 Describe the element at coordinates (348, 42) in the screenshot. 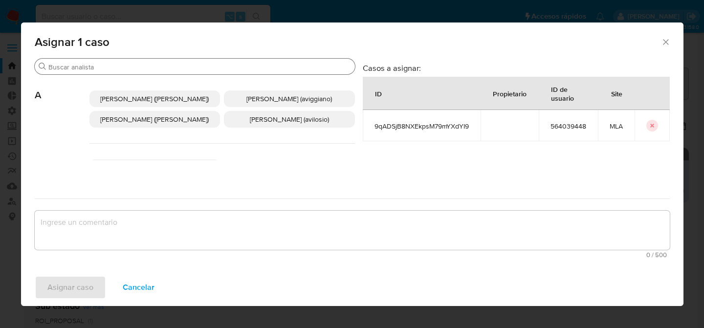

I see `span: Asignar 1 caso` at that location.